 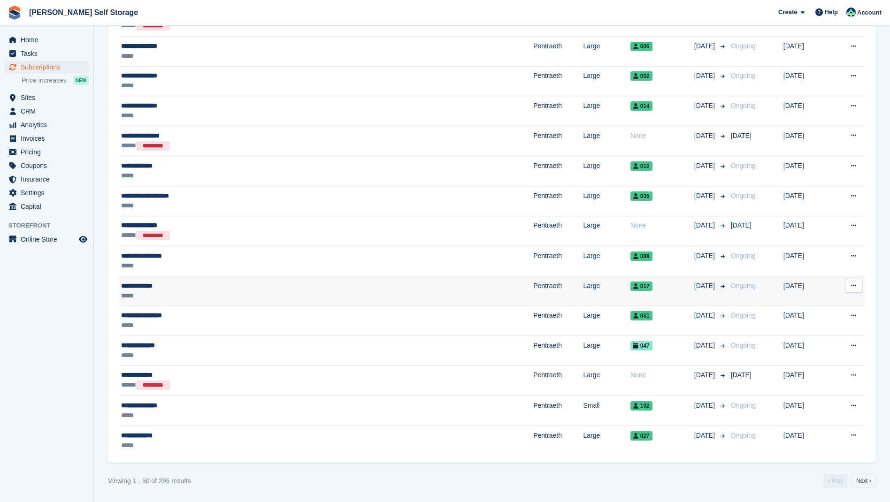 I want to click on span: Capital, so click(x=49, y=207).